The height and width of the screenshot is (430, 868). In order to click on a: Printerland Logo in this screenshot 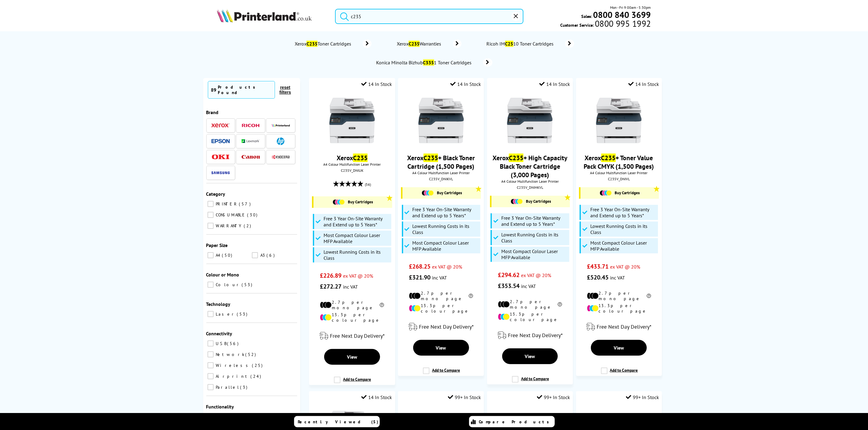, I will do `click(273, 16)`.